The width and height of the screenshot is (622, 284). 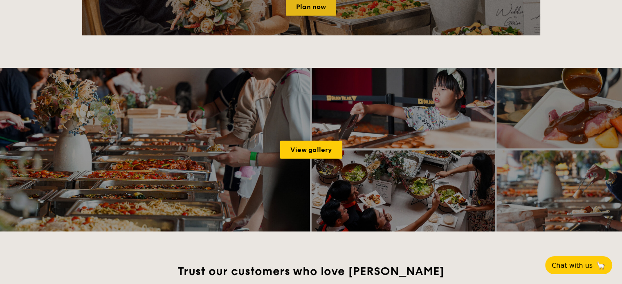 What do you see at coordinates (572, 265) in the screenshot?
I see `span: Chat with us` at bounding box center [572, 265].